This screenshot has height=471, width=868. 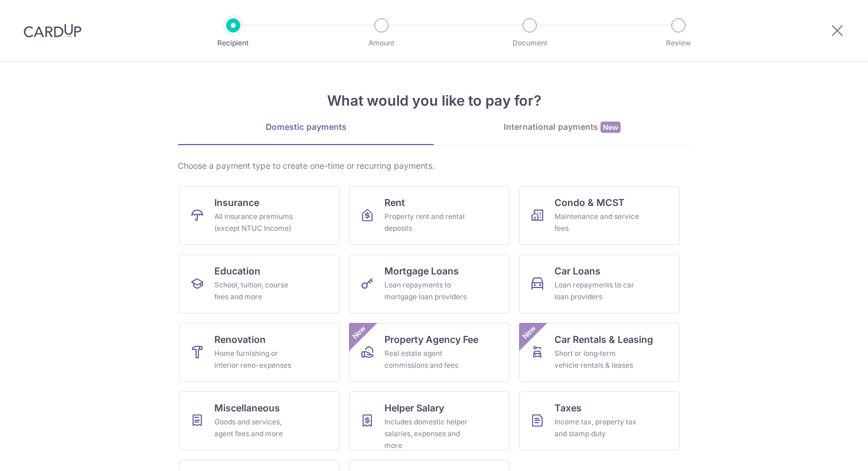 I want to click on div: Goods and services, agent fees and more, so click(x=257, y=428).